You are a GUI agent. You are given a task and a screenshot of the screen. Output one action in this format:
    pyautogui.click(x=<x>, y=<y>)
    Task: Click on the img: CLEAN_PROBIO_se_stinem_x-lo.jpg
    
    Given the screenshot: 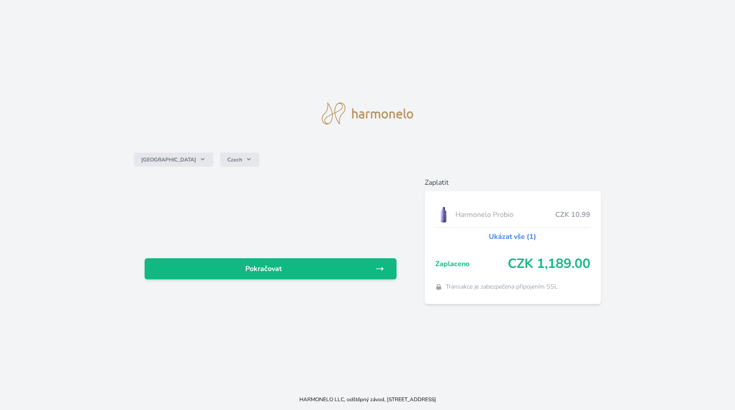 What is the action you would take?
    pyautogui.click(x=444, y=215)
    